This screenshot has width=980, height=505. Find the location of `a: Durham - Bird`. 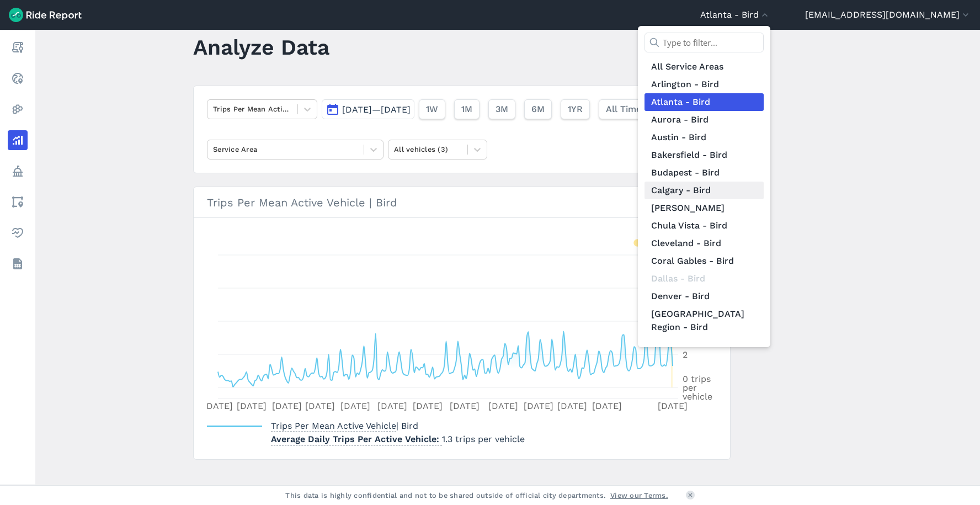

a: Durham - Bird is located at coordinates (704, 345).